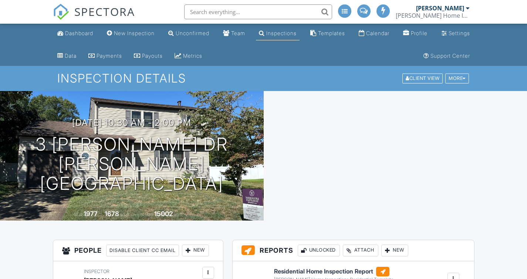  Describe the element at coordinates (415, 33) in the screenshot. I see `a: Company Profile` at that location.